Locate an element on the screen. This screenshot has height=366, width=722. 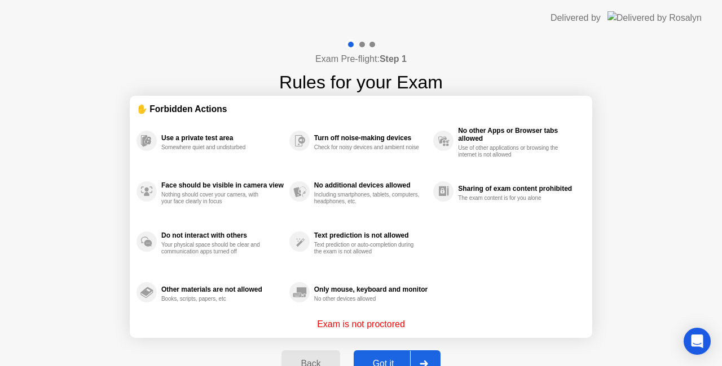
div: Only mouse, keyboard and monitor is located at coordinates (370, 290).